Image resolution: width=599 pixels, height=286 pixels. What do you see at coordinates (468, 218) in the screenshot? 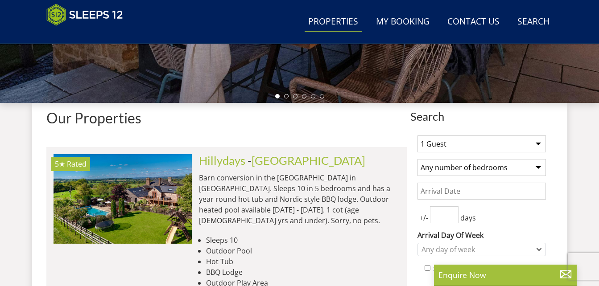
I see `span: days` at bounding box center [468, 218].